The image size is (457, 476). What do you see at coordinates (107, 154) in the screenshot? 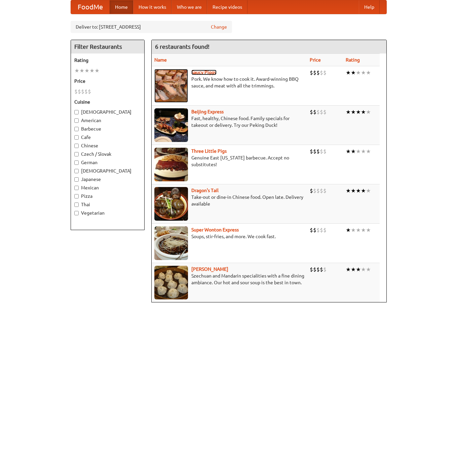
I see `label: Czech / Slovak` at bounding box center [107, 154].